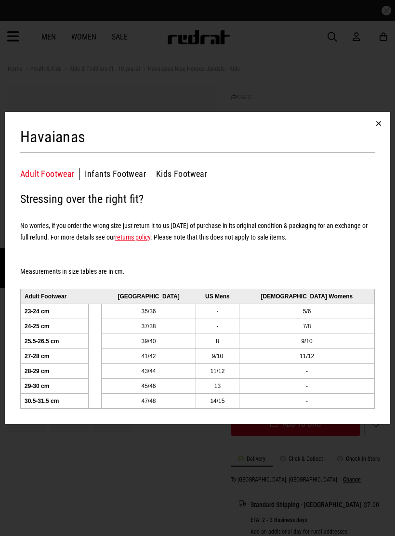 Image resolution: width=395 pixels, height=536 pixels. I want to click on h5: Measurements in size tables are in cm., so click(198, 265).